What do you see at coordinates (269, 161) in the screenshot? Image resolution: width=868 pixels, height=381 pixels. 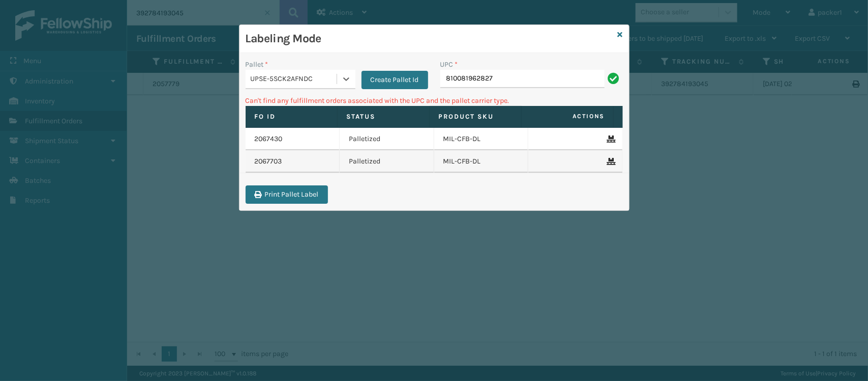 I see `a: 2067703` at bounding box center [269, 161].